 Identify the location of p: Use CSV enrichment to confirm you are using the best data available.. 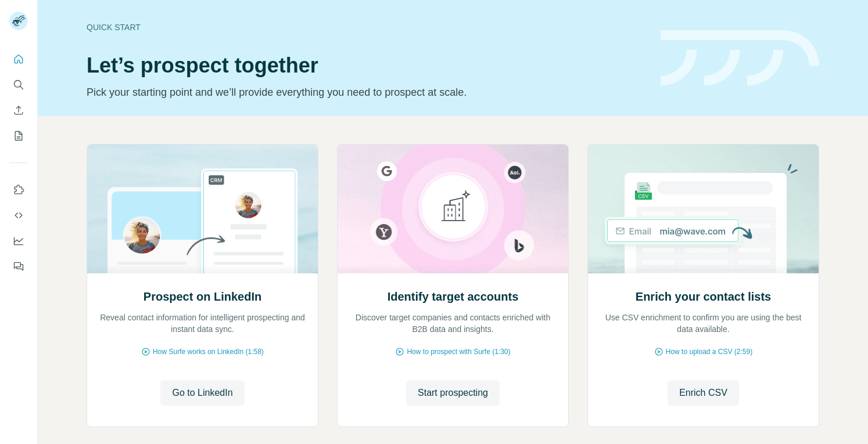
(703, 323).